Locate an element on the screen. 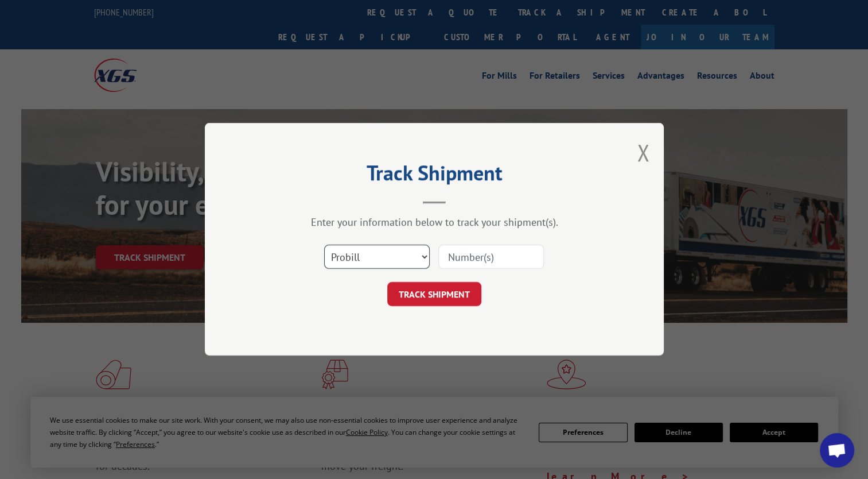 The image size is (868, 479). div: Enter your information below to track your shipment(s). is located at coordinates (435, 222).